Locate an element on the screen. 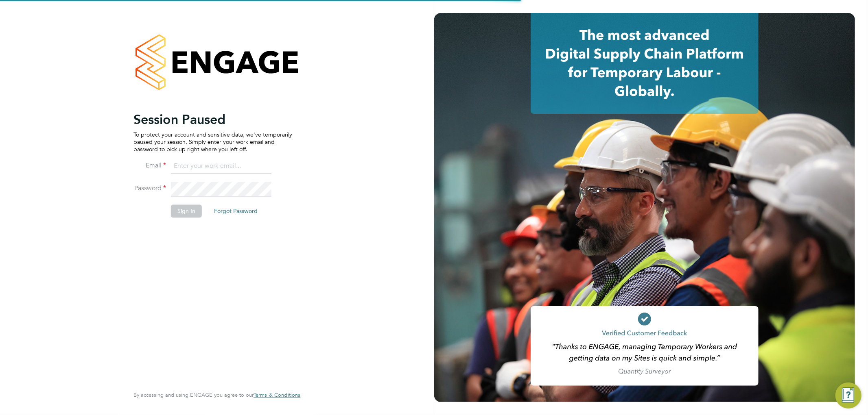 The image size is (868, 415). button: Forgot Password is located at coordinates (236, 211).